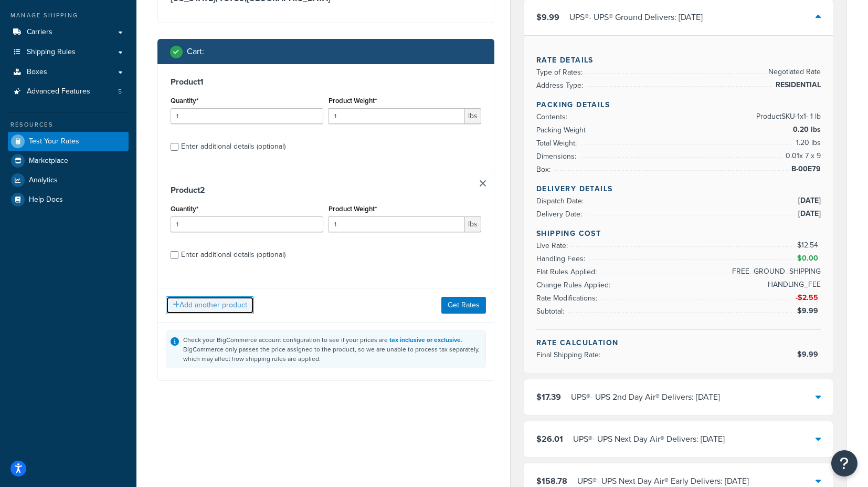 This screenshot has height=487, width=868. Describe the element at coordinates (562, 129) in the screenshot. I see `span: Packing Weight` at that location.